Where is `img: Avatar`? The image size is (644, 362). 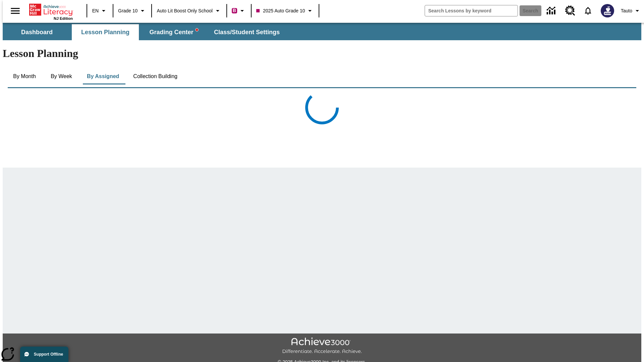 img: Avatar is located at coordinates (607, 11).